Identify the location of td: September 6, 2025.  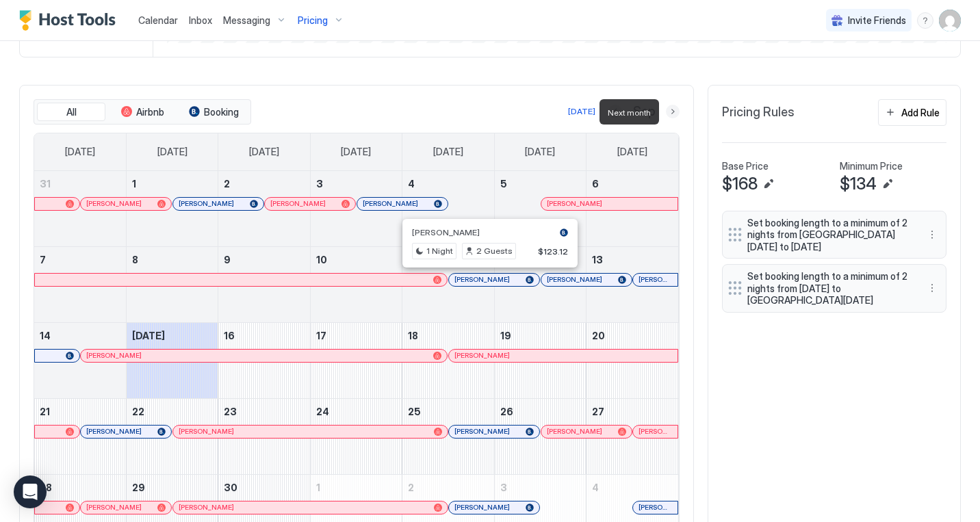
(632, 209).